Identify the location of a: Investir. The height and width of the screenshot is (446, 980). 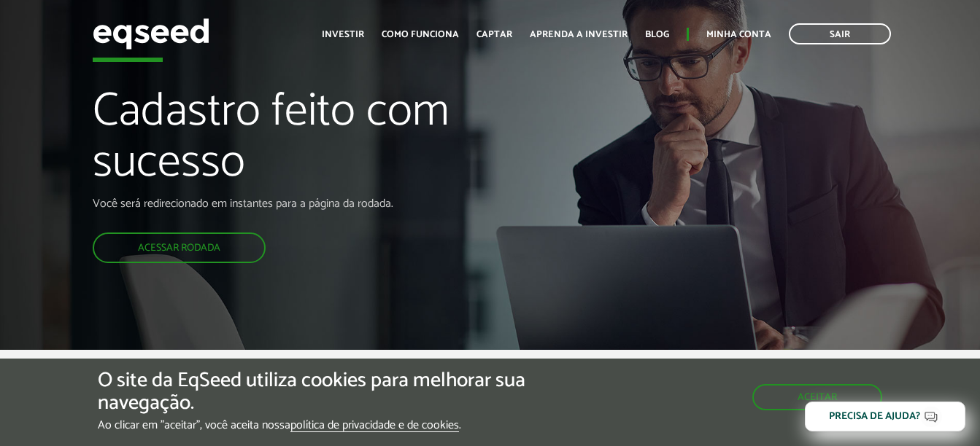
(343, 34).